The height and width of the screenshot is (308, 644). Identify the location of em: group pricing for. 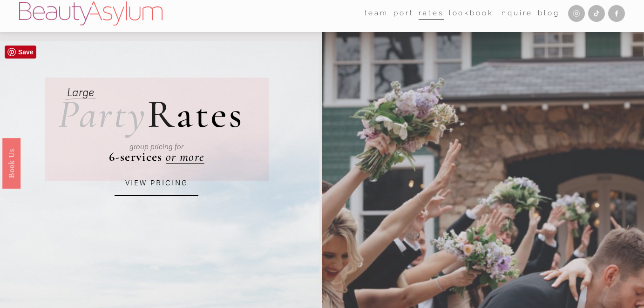
(156, 147).